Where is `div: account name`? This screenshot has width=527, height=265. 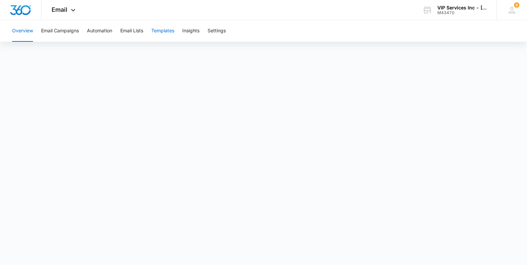 div: account name is located at coordinates (462, 8).